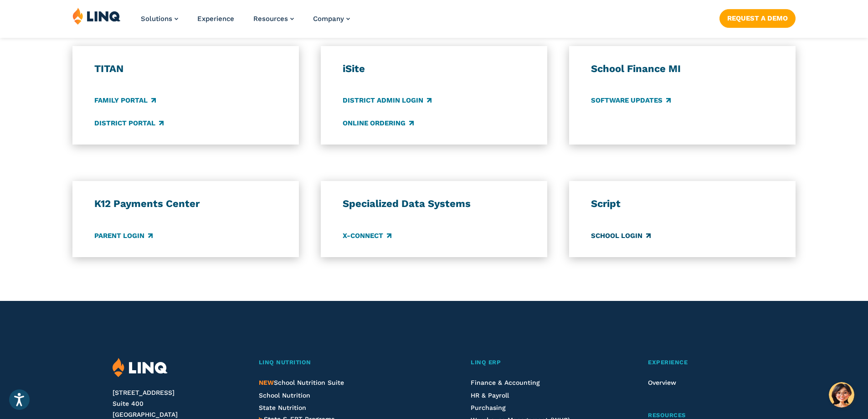 The height and width of the screenshot is (419, 868). What do you see at coordinates (488, 407) in the screenshot?
I see `span: Purchasing` at bounding box center [488, 407].